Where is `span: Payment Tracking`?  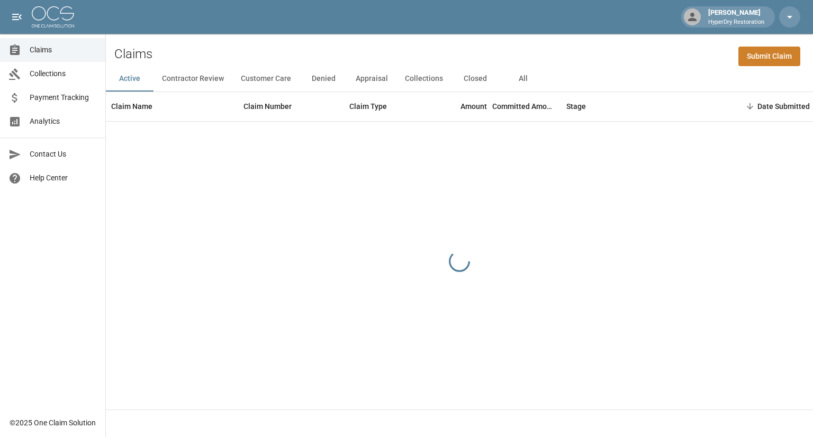 span: Payment Tracking is located at coordinates (63, 97).